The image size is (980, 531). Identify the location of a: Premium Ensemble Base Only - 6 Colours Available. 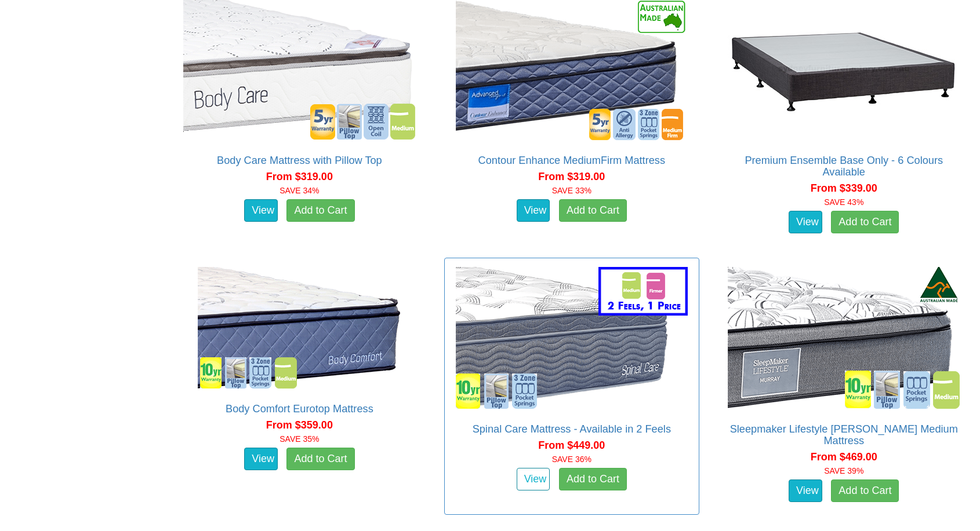
(843, 166).